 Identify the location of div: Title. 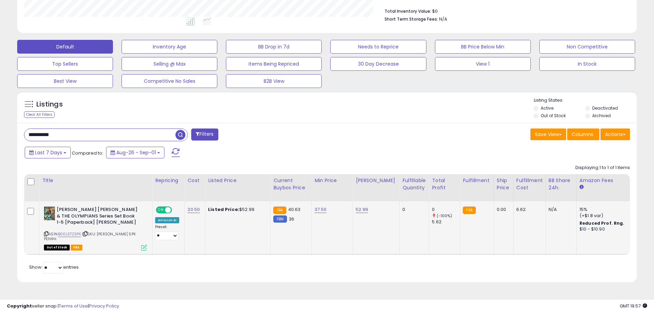
(96, 180).